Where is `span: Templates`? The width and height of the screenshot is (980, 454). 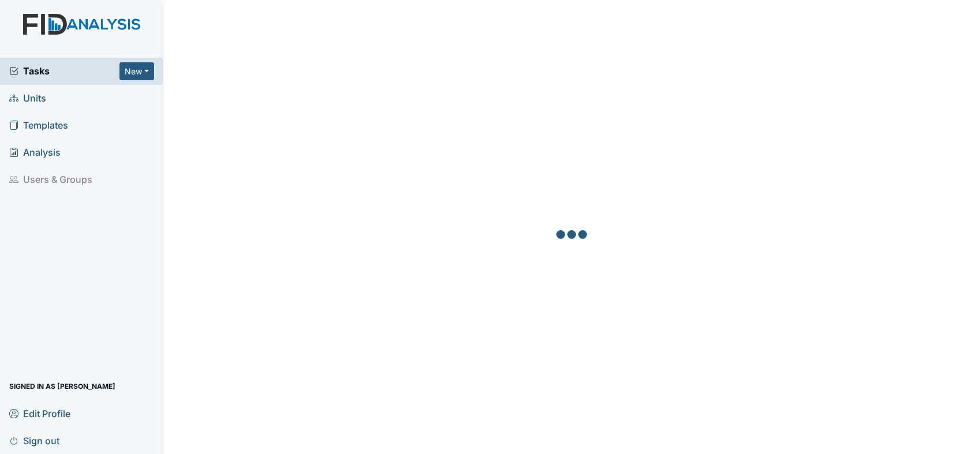
span: Templates is located at coordinates (38, 126).